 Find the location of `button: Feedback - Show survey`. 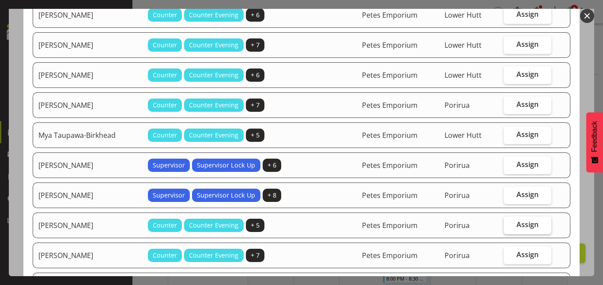

button: Feedback - Show survey is located at coordinates (595, 142).